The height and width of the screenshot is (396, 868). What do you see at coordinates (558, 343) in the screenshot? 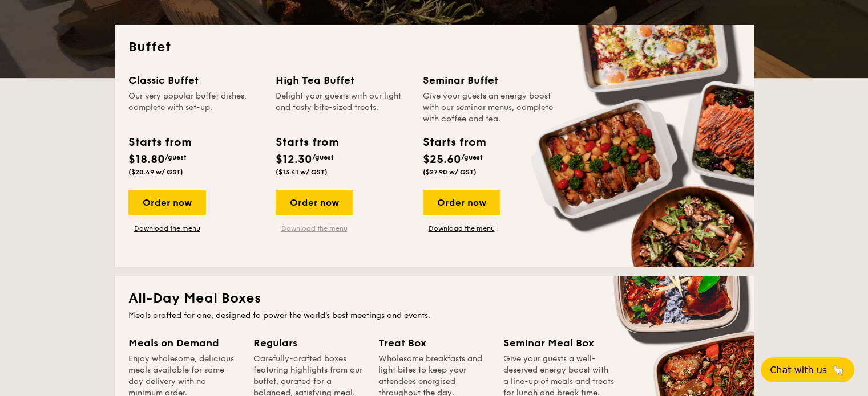
I see `div: Seminar Meal Box` at bounding box center [558, 343].